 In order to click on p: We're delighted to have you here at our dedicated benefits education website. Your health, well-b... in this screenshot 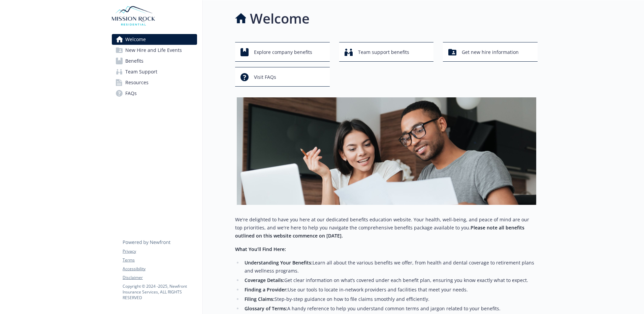, I will do `click(386, 228)`.